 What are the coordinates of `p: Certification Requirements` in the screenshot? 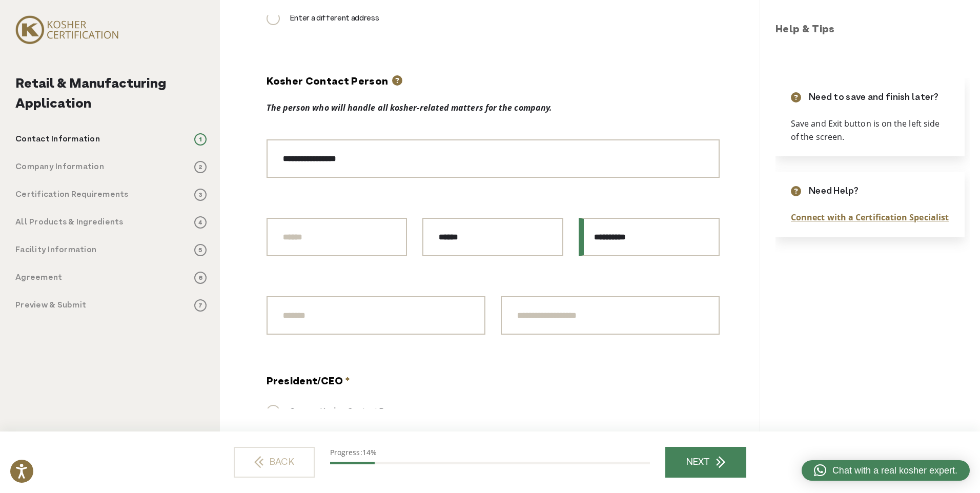 It's located at (72, 195).